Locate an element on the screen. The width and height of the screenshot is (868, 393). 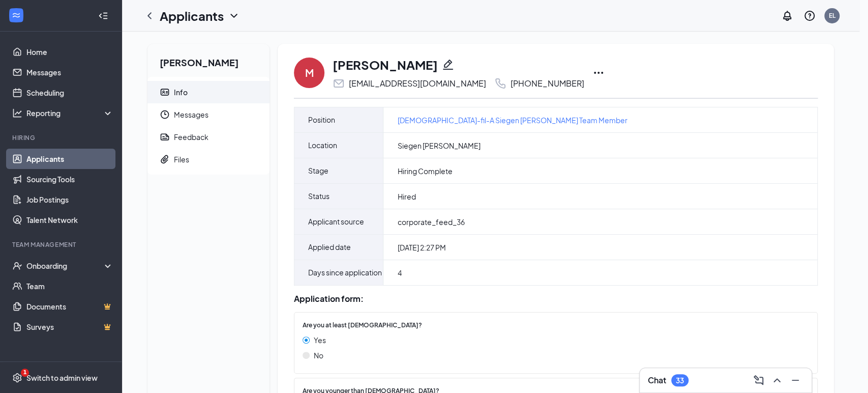
a: Talent Network is located at coordinates (70, 220).